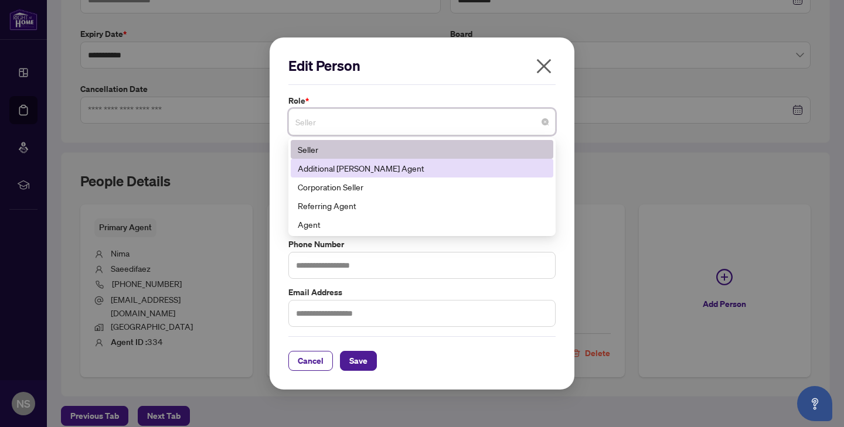 Image resolution: width=844 pixels, height=427 pixels. Describe the element at coordinates (422, 66) in the screenshot. I see `h2: Edit Person` at that location.